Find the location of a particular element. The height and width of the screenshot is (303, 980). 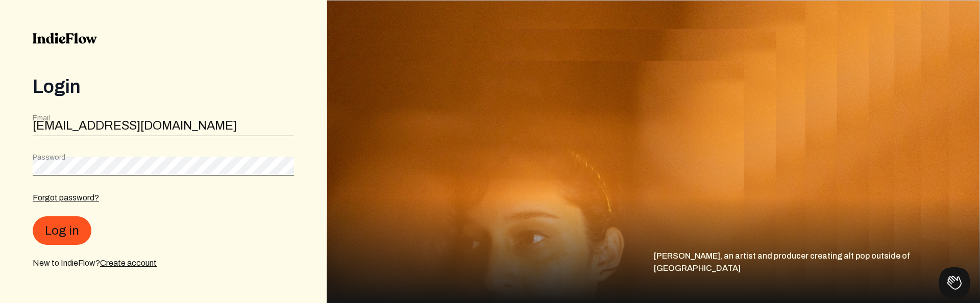

label: Email is located at coordinates (41, 118).